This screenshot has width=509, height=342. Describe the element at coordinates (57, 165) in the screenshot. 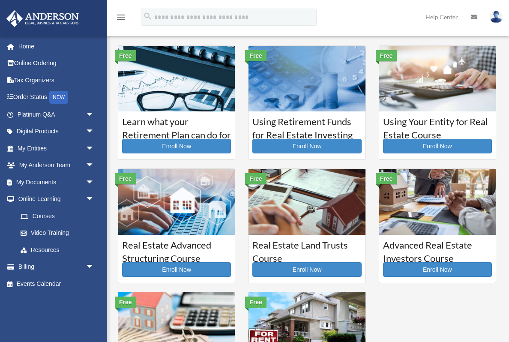

I see `a: My Anderson Teamarrow_drop_down` at that location.